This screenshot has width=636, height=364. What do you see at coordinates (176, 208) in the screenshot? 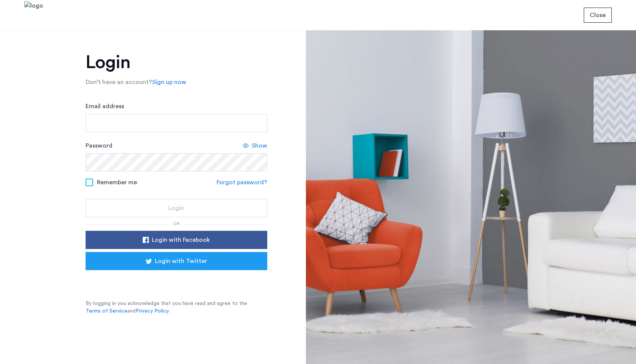
I see `span: Login` at bounding box center [176, 208].